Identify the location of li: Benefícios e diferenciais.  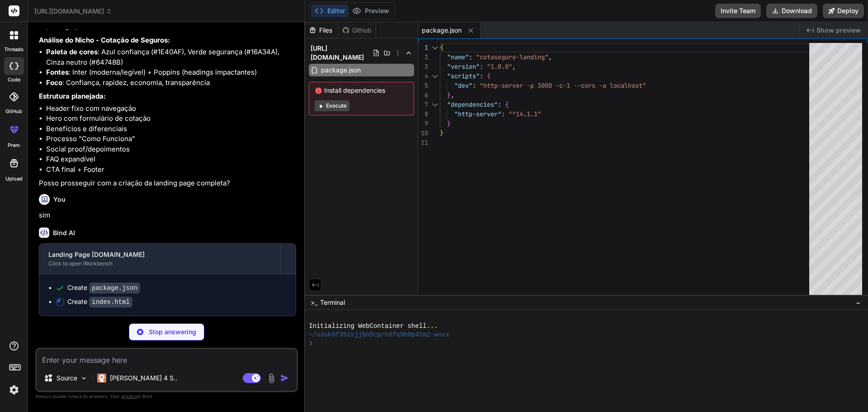
(171, 129).